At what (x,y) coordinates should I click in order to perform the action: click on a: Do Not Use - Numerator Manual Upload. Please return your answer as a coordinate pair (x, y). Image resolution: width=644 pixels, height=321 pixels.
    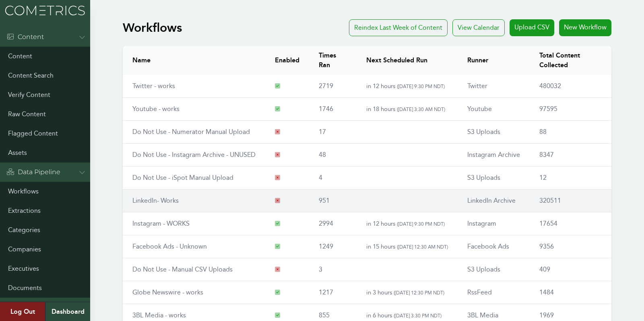
    Looking at the image, I should click on (191, 132).